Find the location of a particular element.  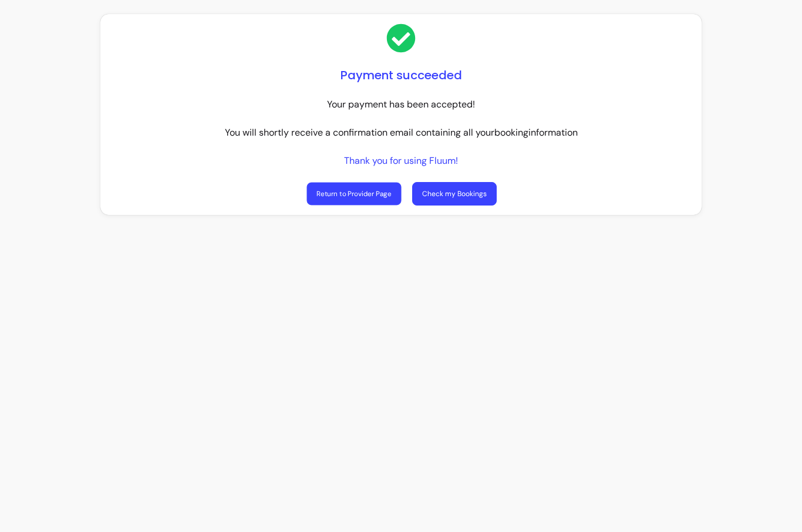

a: Check my Bookings is located at coordinates (455, 194).